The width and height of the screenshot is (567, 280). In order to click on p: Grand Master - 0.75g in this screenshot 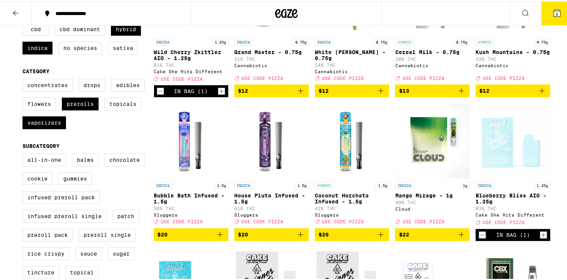, I will do `click(271, 51)`.